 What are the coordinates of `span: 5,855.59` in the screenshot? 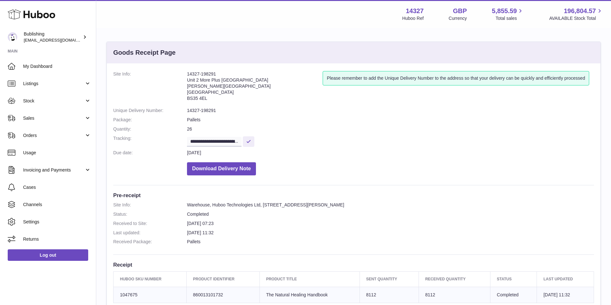 It's located at (504, 11).